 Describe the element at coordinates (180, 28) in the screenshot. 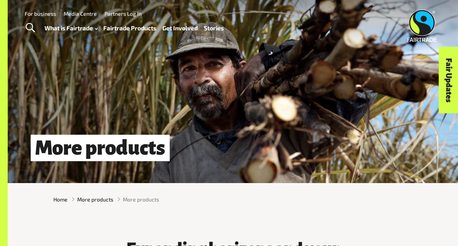

I see `a: Get Involved` at that location.